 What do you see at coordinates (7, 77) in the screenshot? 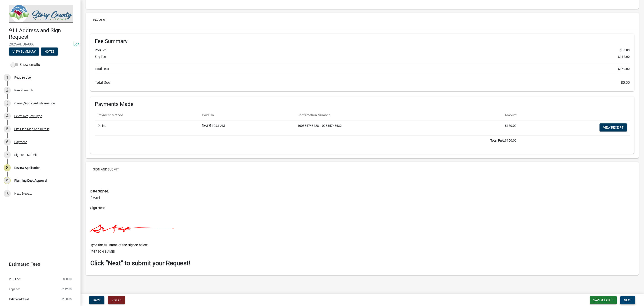
I see `div: 1` at bounding box center [7, 77].